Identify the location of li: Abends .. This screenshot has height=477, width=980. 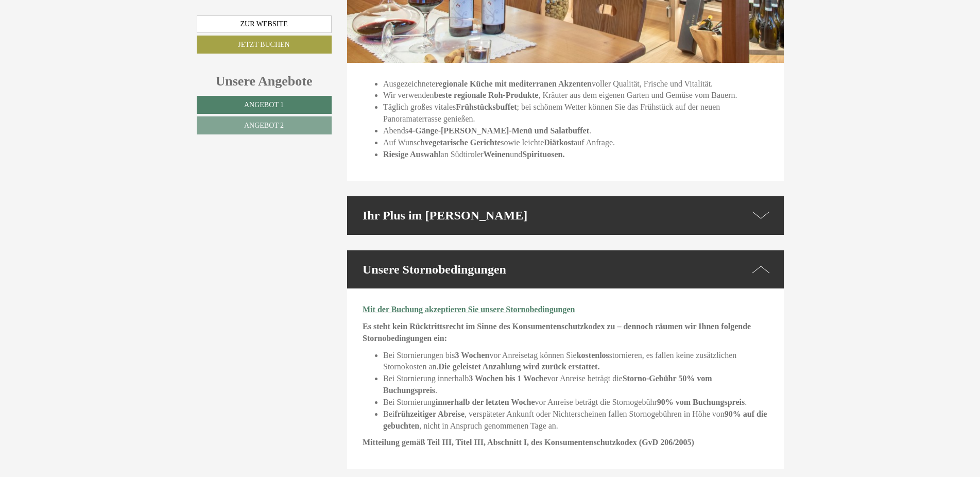
(575, 131).